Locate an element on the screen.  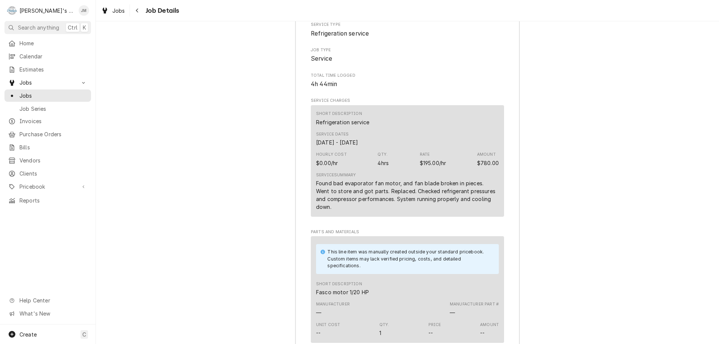
div: JM is located at coordinates (84, 10).